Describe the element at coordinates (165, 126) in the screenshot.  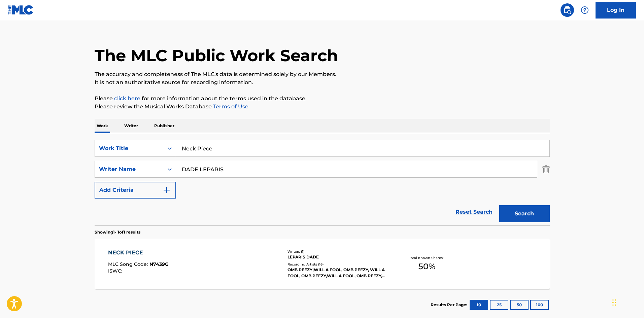
I see `p: Publisher` at that location.